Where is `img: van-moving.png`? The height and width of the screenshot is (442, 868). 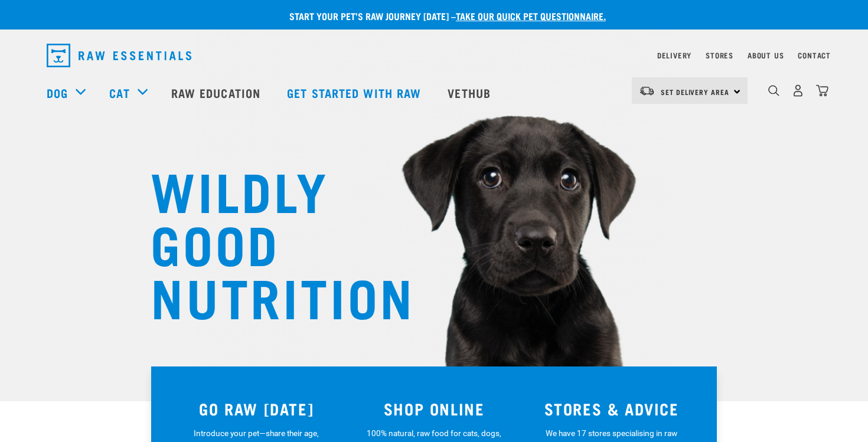
img: van-moving.png is located at coordinates (646, 91).